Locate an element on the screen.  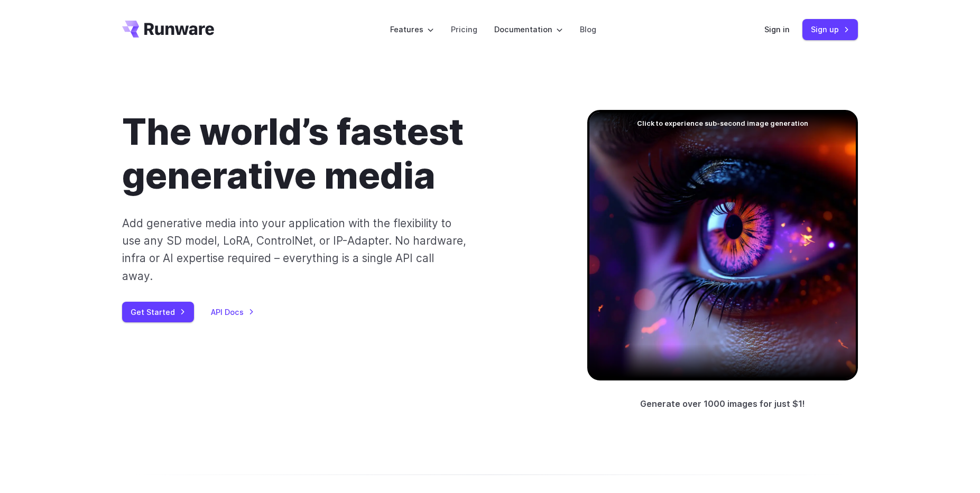
a: Sign up is located at coordinates (830, 29).